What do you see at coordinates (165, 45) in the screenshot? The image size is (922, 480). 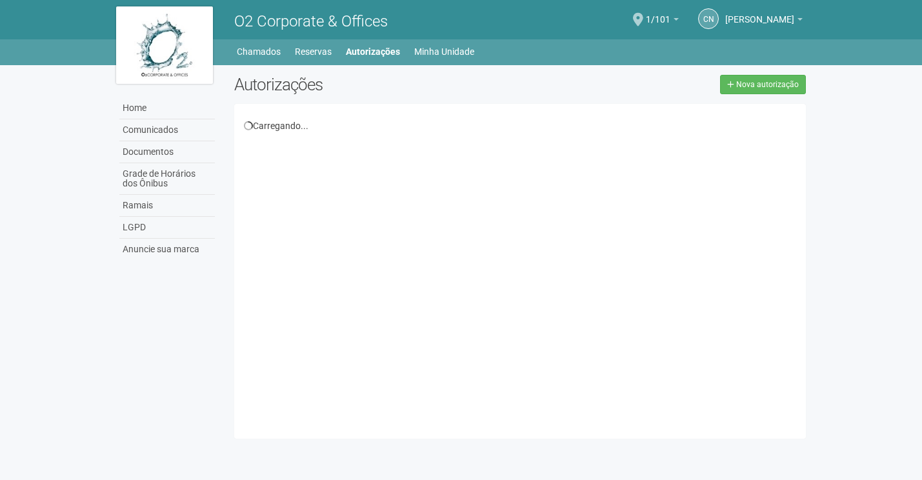 I see `img: logo.jpg` at bounding box center [165, 45].